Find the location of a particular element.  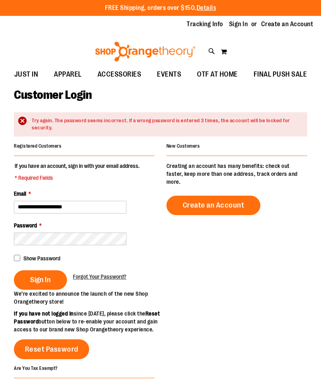

a: Forgot Your Password? is located at coordinates (100, 277).